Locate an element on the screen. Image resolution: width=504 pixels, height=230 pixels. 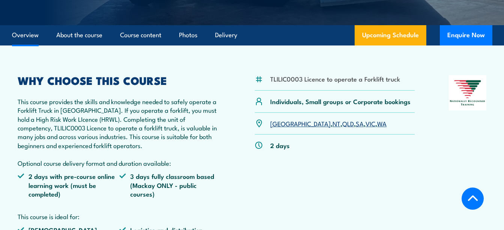
a: QLD is located at coordinates (348, 123).